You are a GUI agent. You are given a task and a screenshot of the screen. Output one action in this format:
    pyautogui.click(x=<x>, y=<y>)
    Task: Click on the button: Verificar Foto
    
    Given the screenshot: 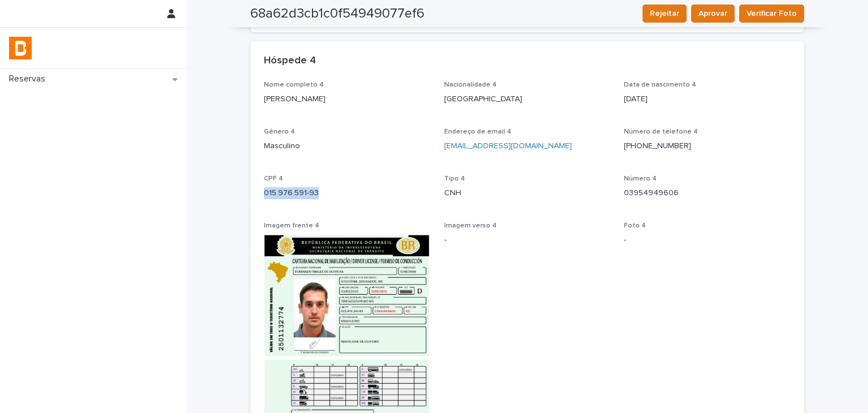 What is the action you would take?
    pyautogui.click(x=771, y=14)
    